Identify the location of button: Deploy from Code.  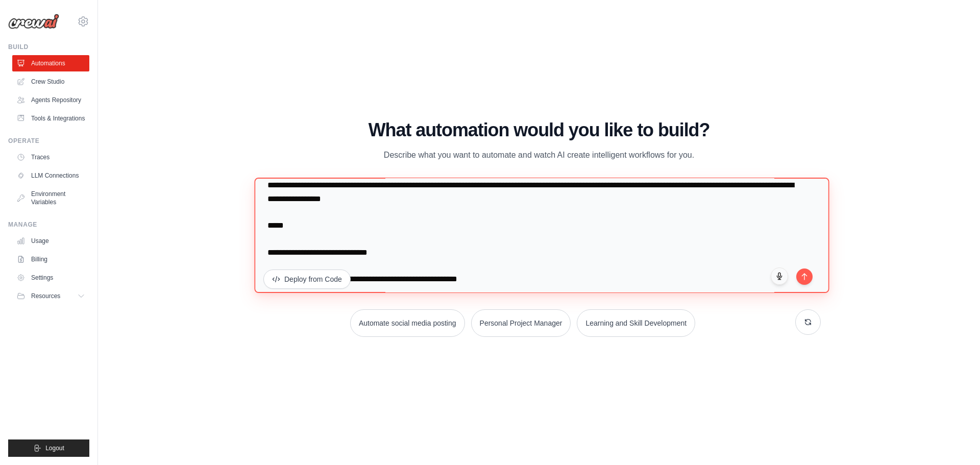
(307, 279).